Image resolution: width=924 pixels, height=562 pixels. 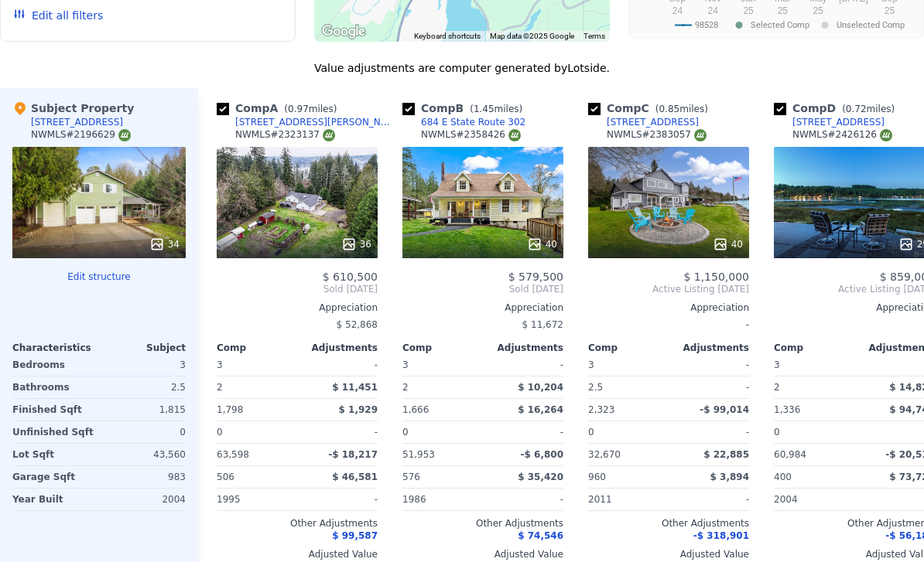 I want to click on span: $ 16,264, so click(x=541, y=410).